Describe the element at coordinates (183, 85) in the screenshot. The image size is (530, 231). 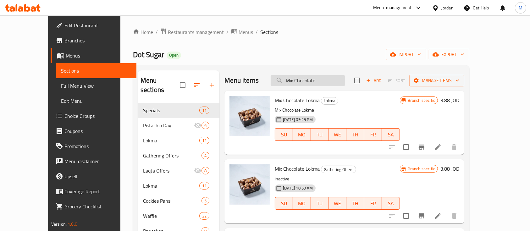
I see `span: Select all sections` at that location.